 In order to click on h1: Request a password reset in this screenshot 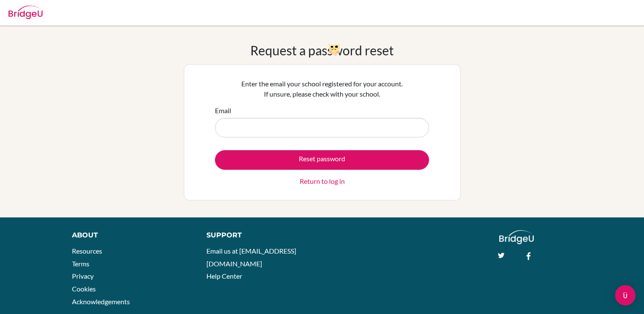, I will do `click(322, 50)`.